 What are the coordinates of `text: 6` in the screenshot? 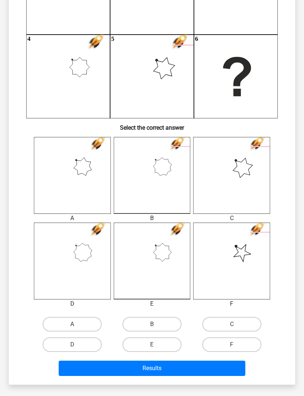 It's located at (196, 39).